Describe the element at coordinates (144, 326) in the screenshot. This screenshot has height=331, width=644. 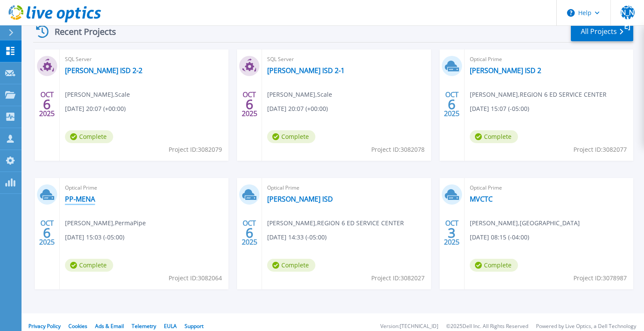
I see `a: Telemetry` at that location.